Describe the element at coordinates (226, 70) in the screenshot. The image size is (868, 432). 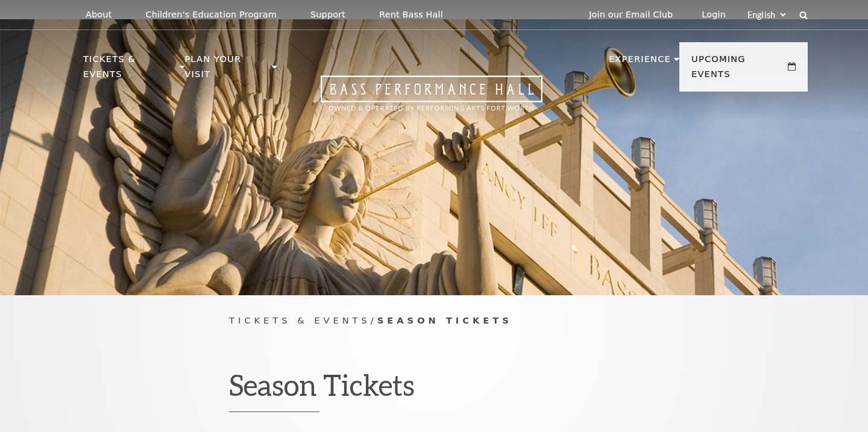
I see `p: Plan Your Visit` at that location.